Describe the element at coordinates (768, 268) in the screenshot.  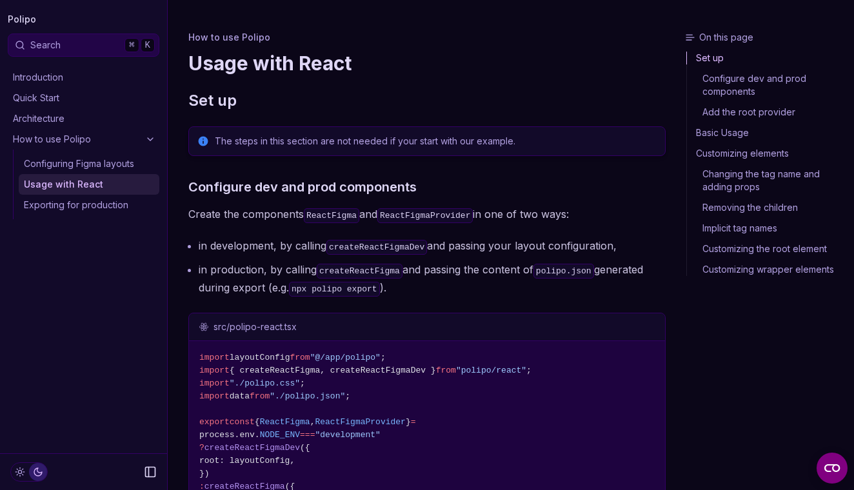
I see `a: Customizing wrapper elements` at that location.